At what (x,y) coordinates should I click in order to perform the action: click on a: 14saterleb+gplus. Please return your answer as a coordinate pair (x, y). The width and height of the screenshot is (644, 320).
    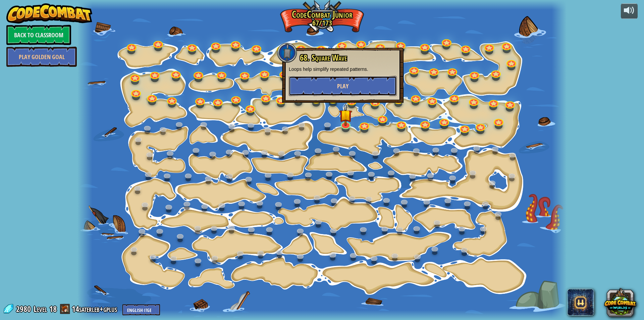
    Looking at the image, I should click on (95, 309).